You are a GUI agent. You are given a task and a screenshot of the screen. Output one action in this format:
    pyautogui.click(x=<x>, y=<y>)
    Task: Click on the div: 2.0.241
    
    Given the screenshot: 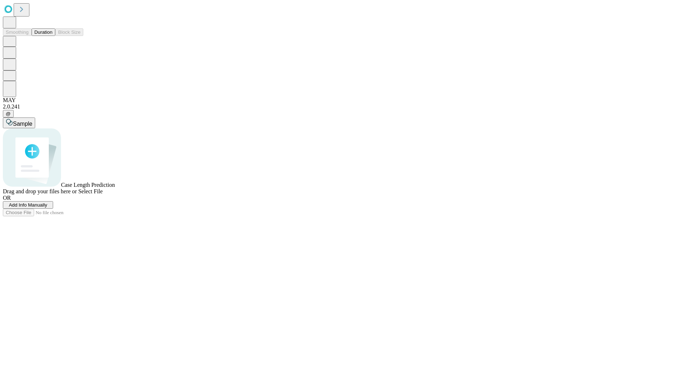 What is the action you would take?
    pyautogui.click(x=345, y=107)
    